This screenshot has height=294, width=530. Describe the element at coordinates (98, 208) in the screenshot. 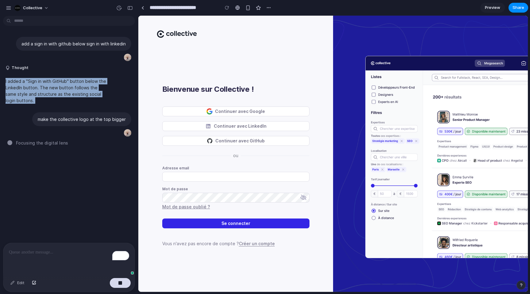

I see `button: Se connecter` at that location.